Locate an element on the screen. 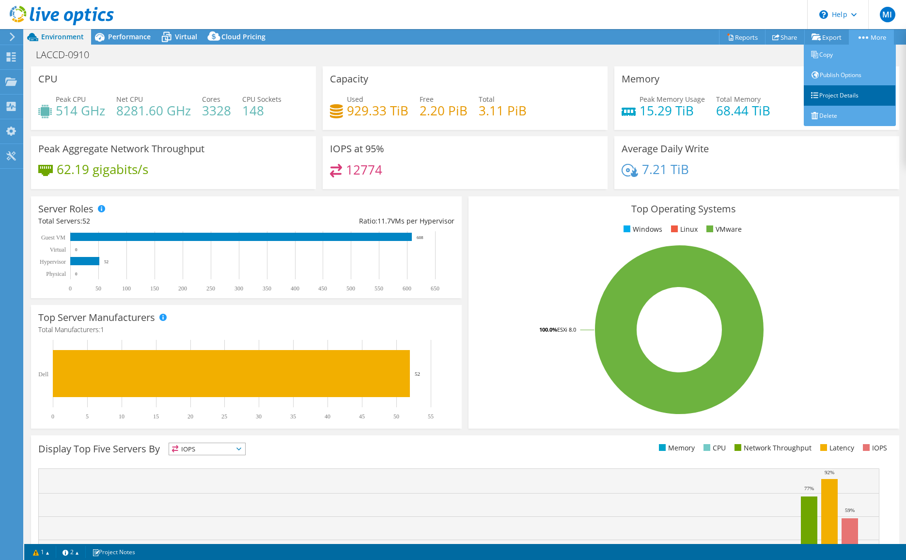 This screenshot has width=906, height=560. h4: 15.29 TiB is located at coordinates (672, 111).